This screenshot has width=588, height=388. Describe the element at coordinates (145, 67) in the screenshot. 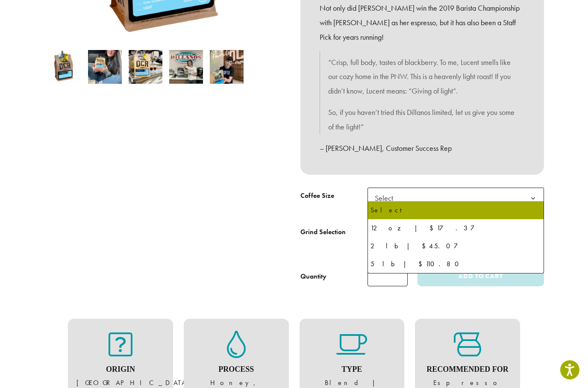

I see `img: Lucent - Image 3` at that location.